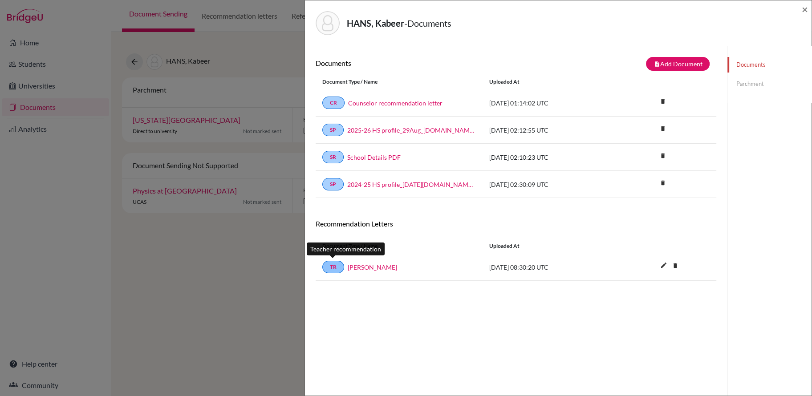 The image size is (812, 396). I want to click on div: Document Type / Name, so click(399, 82).